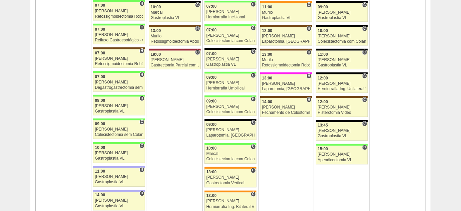  Describe the element at coordinates (342, 89) in the screenshot. I see `div: Herniorrafia Ing. Unilateral VL` at that location.